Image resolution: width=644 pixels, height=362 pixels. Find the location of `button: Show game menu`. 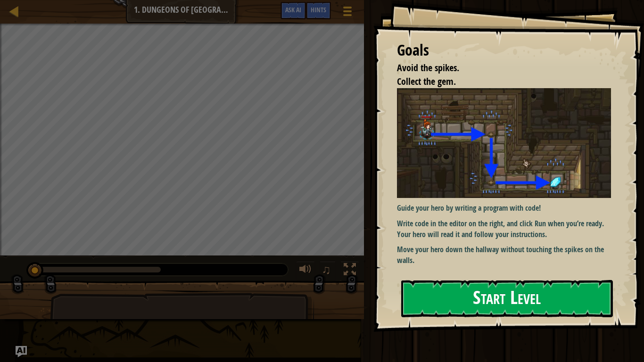

button: Show game menu is located at coordinates (347, 12).